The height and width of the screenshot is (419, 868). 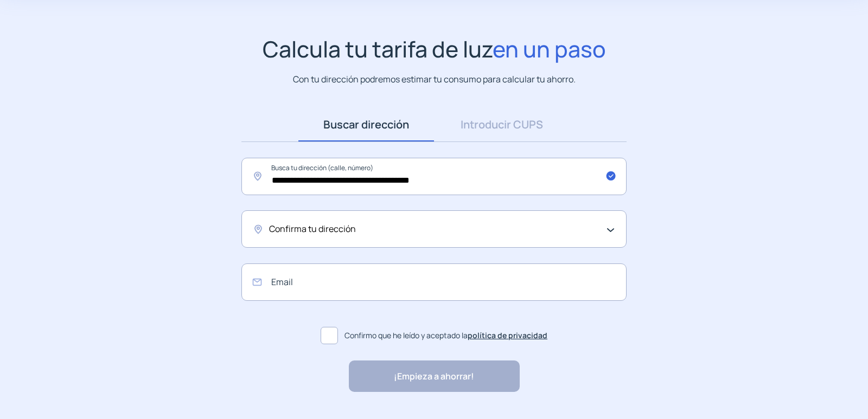 I want to click on a: Introducir CUPS, so click(x=502, y=125).